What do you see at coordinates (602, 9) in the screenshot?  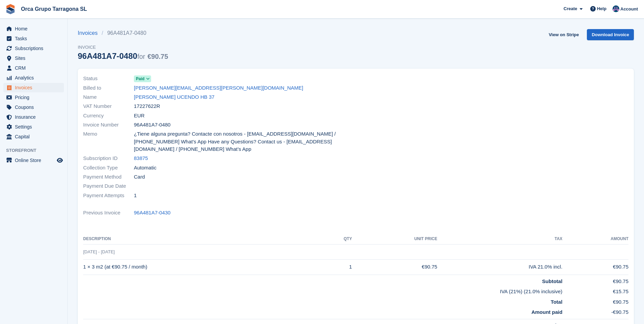 I see `span: Help` at bounding box center [602, 9].